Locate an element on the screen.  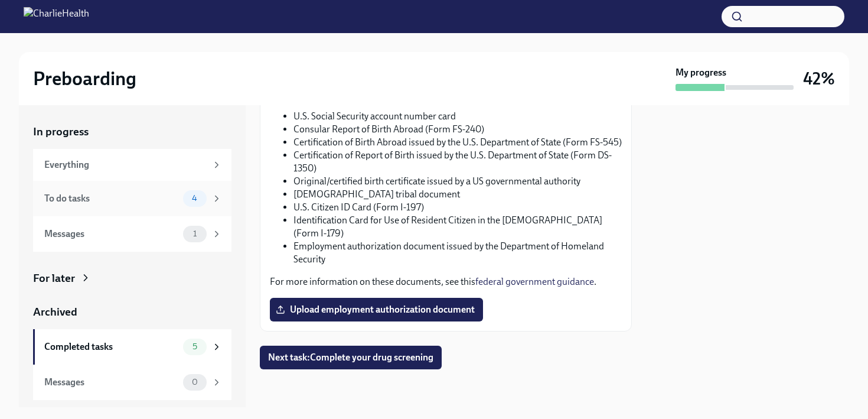
li: U.S. Citizen ID Card (Form I-197) is located at coordinates (458, 208).